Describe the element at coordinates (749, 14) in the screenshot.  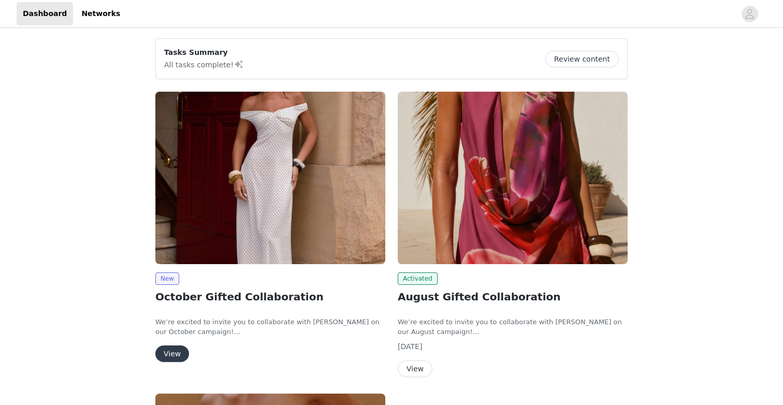
I see `div: avatar` at that location.